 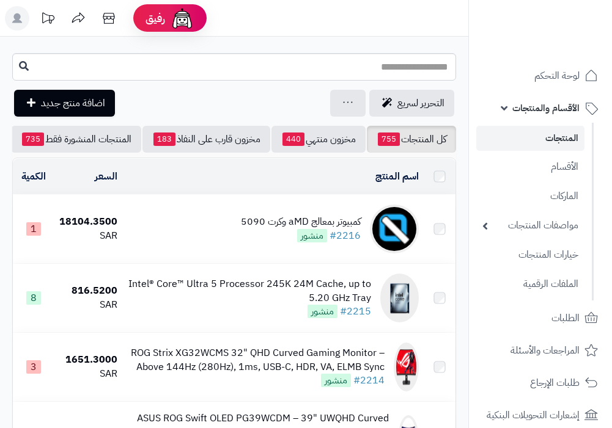 What do you see at coordinates (565, 318) in the screenshot?
I see `span: الطلبات` at bounding box center [565, 318].